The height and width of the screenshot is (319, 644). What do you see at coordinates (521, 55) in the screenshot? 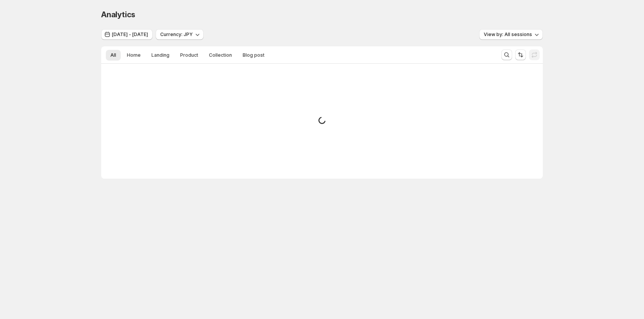
I see `button: Sort the results` at bounding box center [521, 55].